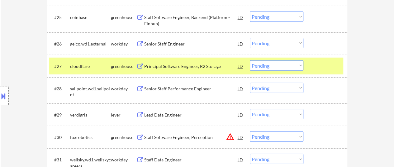 This screenshot has height=167, width=394. I want to click on button: warning_amber, so click(230, 137).